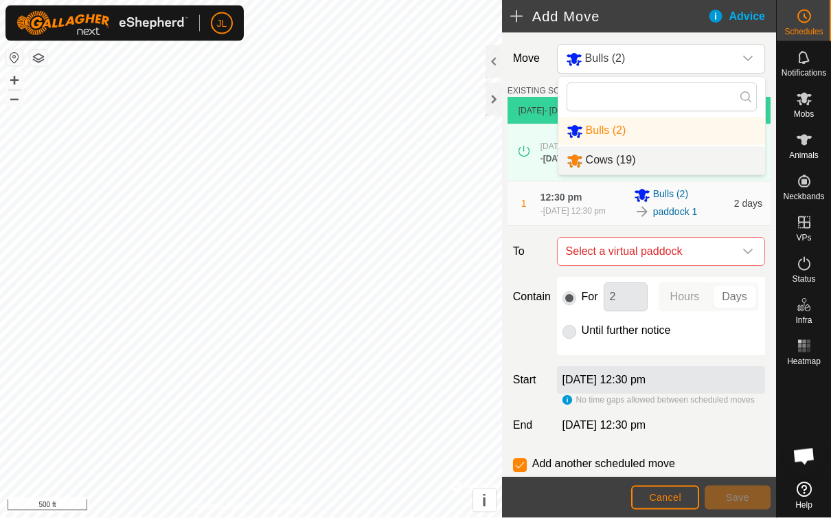 The image size is (831, 518). I want to click on span: 1, so click(524, 203).